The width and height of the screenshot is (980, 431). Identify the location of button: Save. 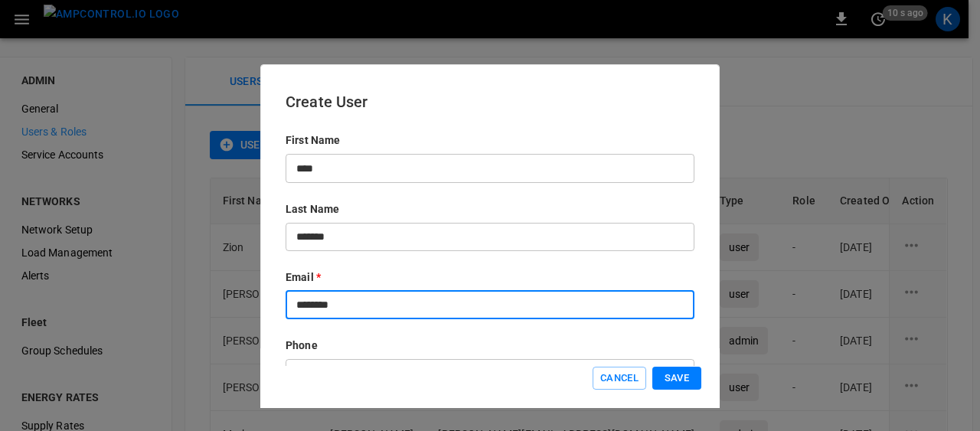
(677, 378).